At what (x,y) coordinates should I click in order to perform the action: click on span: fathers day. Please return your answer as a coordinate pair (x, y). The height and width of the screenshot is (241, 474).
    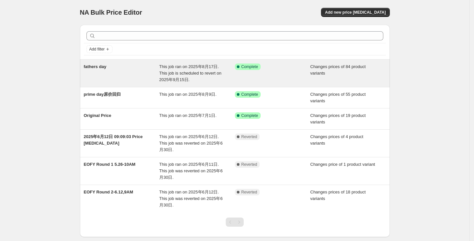
    Looking at the image, I should click on (95, 67).